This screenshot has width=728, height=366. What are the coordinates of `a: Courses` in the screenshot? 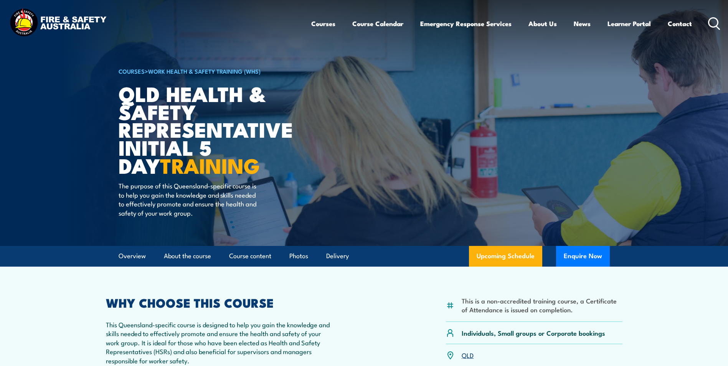 It's located at (323, 23).